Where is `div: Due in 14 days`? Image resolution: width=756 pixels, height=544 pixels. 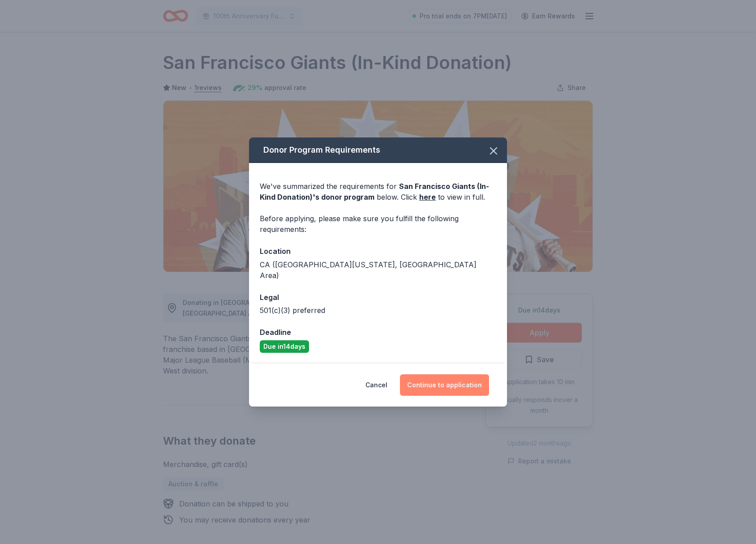 div: Due in 14 days is located at coordinates (284, 347).